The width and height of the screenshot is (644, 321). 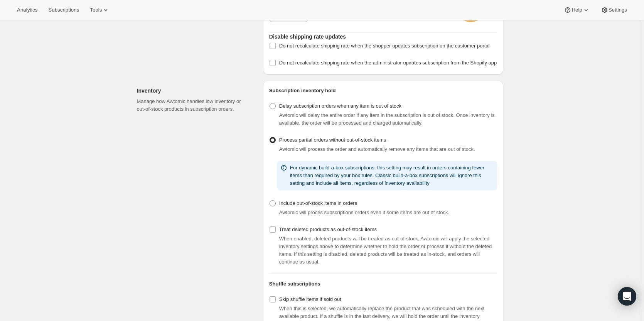 I want to click on span: Awtomic will process the order and automatically remove any items that are out of stock., so click(x=377, y=149).